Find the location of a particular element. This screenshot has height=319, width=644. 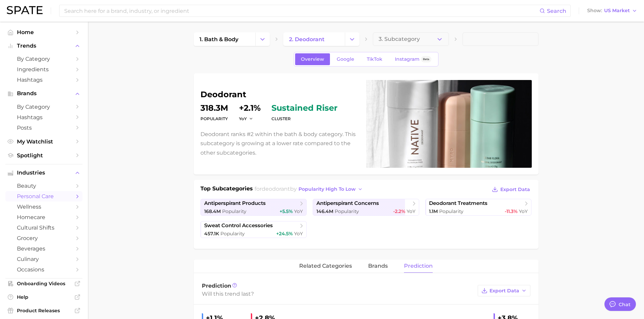

span: Ingredients is located at coordinates (44, 69).